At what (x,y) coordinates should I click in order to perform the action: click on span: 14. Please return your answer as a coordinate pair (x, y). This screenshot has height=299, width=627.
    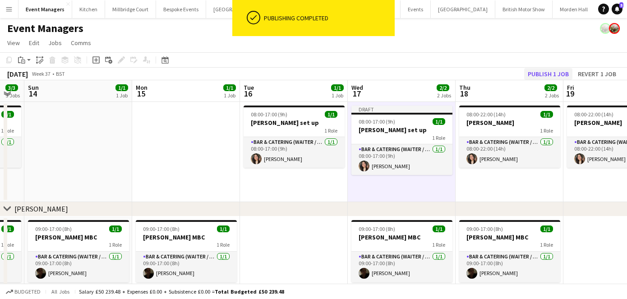
    Looking at the image, I should click on (32, 93).